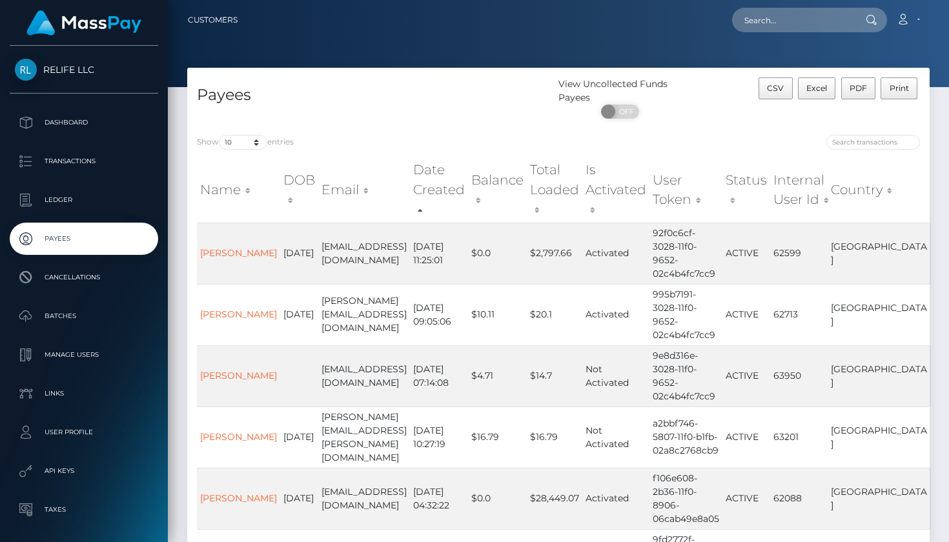 The image size is (949, 542). I want to click on div: View Uncollected Funds Payees, so click(620, 91).